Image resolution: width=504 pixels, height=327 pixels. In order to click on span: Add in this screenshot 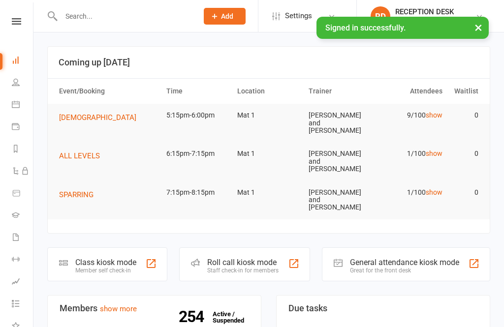, I will do `click(227, 16)`.